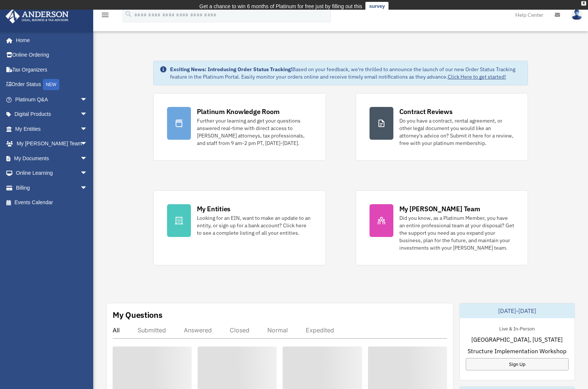 This screenshot has height=389, width=588. I want to click on div: My Entities, so click(213, 209).